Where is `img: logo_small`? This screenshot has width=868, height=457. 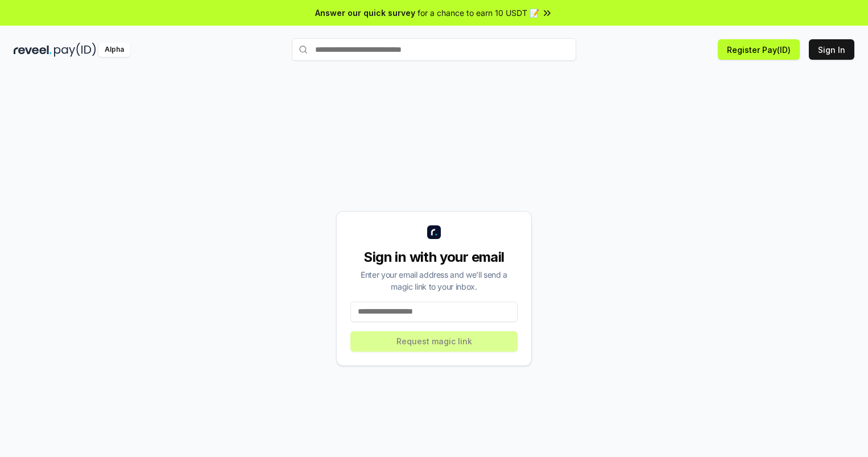
img: logo_small is located at coordinates (434, 232).